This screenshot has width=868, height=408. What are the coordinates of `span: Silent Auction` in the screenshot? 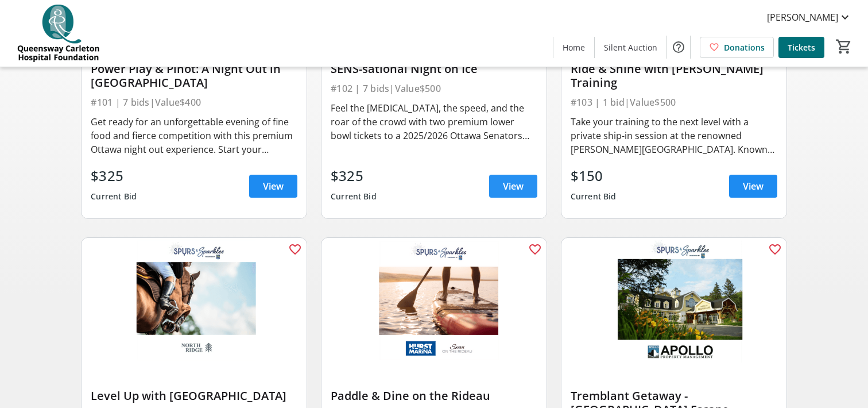 It's located at (631, 47).